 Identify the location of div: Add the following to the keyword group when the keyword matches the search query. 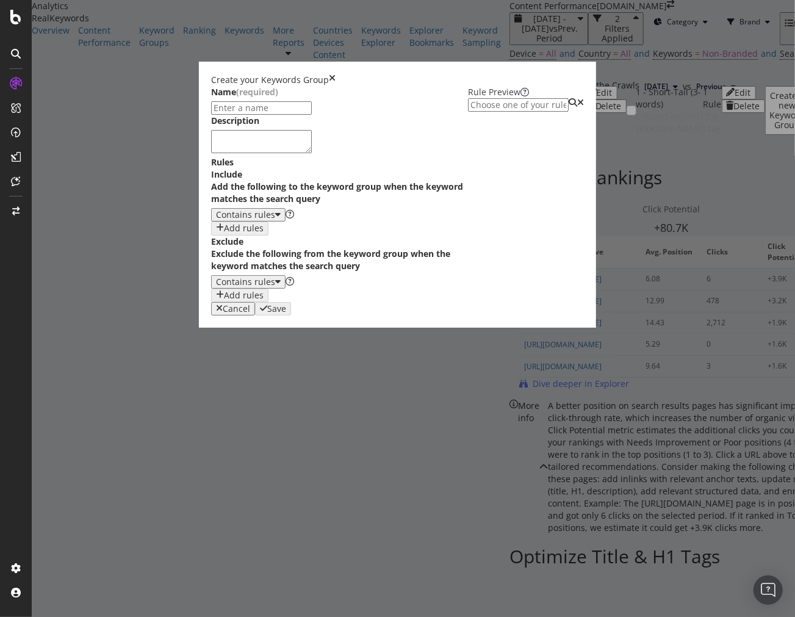
(340, 193).